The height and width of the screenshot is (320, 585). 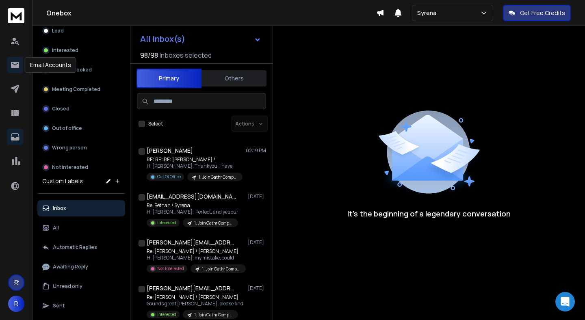 What do you see at coordinates (61, 109) in the screenshot?
I see `p: Closed` at bounding box center [61, 109].